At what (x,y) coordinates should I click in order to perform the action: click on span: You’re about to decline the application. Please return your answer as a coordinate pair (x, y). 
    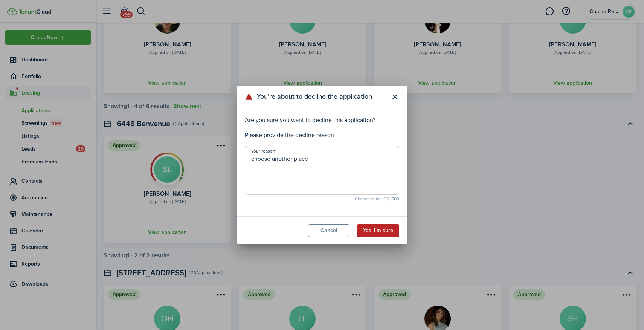
    Looking at the image, I should click on (315, 96).